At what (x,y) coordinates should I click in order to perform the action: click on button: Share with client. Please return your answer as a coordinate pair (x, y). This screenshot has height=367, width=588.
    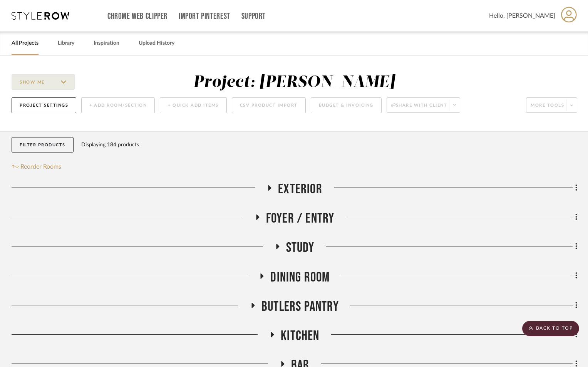
    Looking at the image, I should click on (423, 105).